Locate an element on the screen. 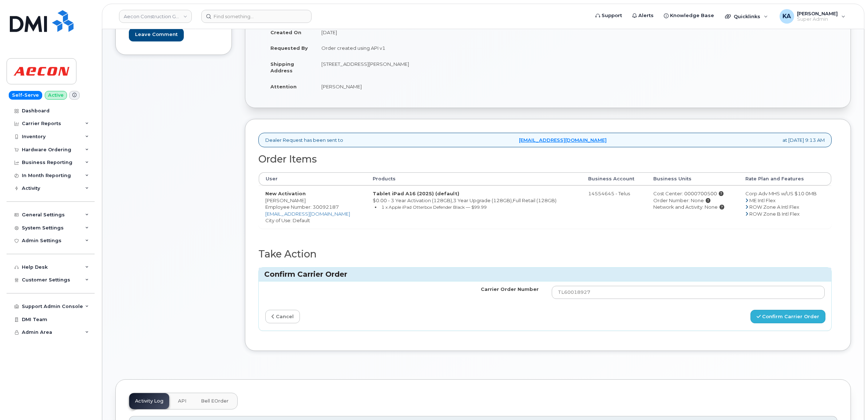  a: Alerts is located at coordinates (643, 16).